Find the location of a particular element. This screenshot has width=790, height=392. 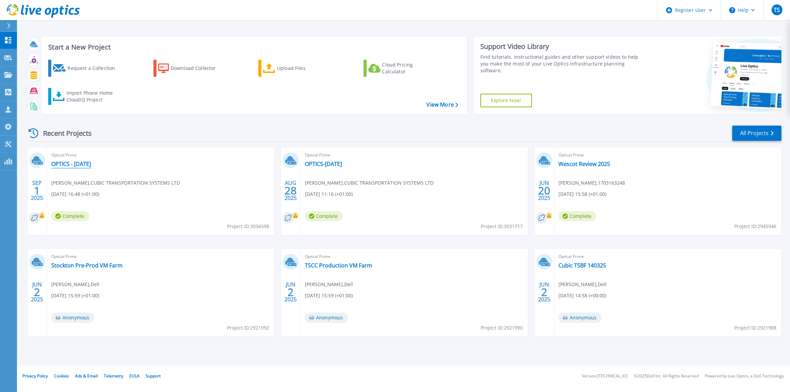

span: Project ID: 3031717 is located at coordinates (502, 227).